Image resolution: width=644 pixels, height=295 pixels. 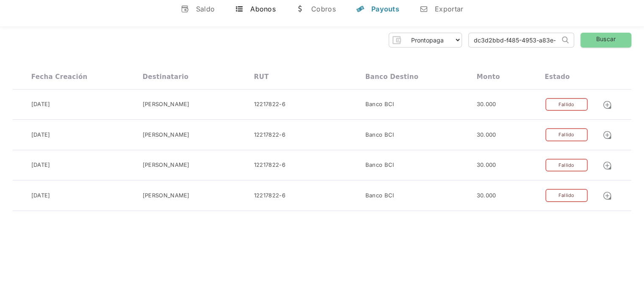 What do you see at coordinates (59, 76) in the screenshot?
I see `div: Fecha creación` at bounding box center [59, 76].